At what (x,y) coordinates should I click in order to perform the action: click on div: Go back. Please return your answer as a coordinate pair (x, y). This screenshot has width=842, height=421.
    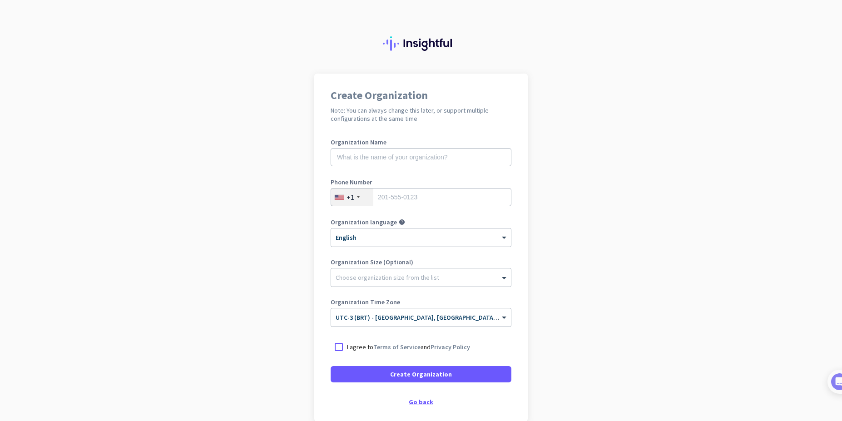
    Looking at the image, I should click on (421, 402).